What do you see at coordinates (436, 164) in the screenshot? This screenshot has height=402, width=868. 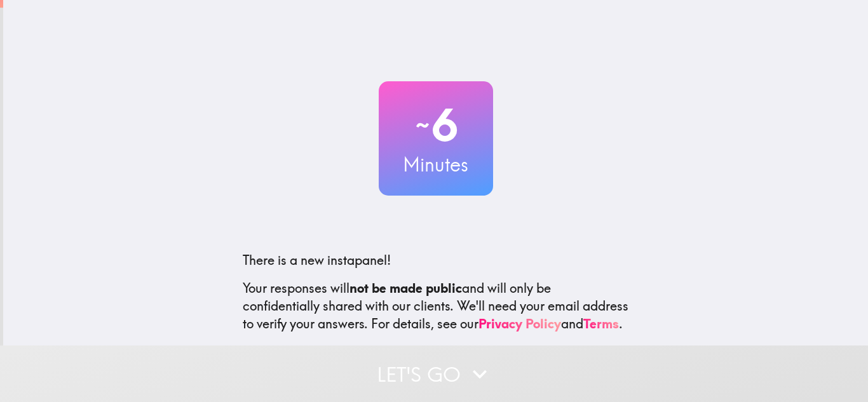 I see `h3: Minutes` at bounding box center [436, 164].